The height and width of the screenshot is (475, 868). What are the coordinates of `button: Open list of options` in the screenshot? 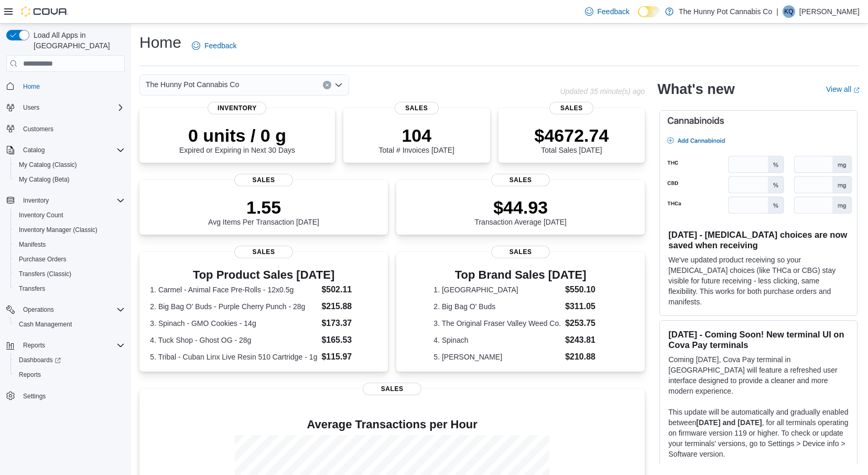 It's located at (339, 85).